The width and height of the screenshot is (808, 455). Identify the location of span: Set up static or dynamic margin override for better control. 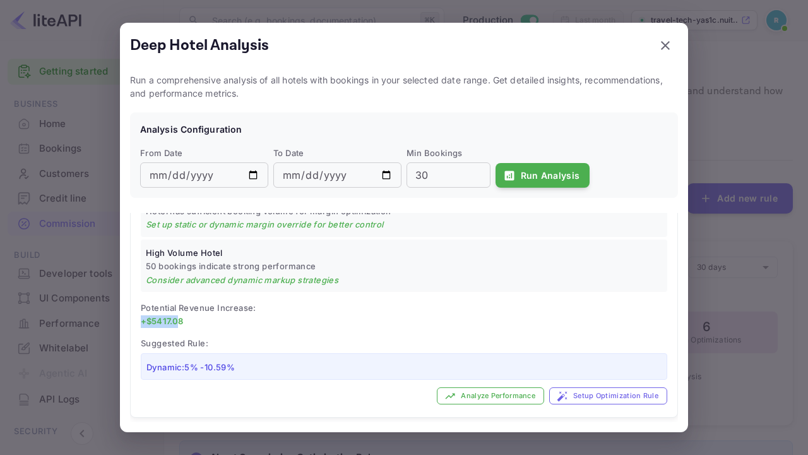
(404, 225).